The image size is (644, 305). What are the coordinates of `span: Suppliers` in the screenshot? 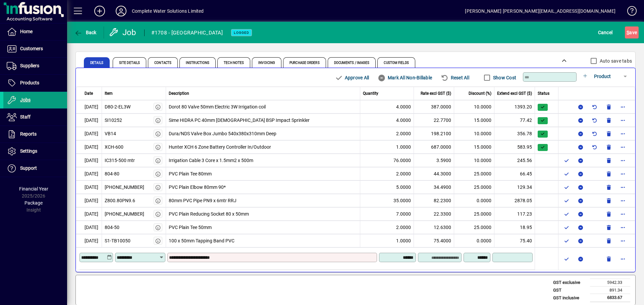 It's located at (30, 65).